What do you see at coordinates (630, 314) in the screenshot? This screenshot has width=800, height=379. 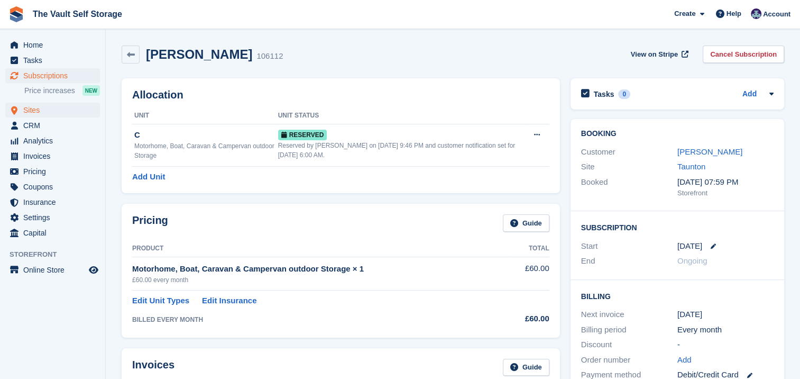 I see `div: Next invoice` at bounding box center [630, 314].